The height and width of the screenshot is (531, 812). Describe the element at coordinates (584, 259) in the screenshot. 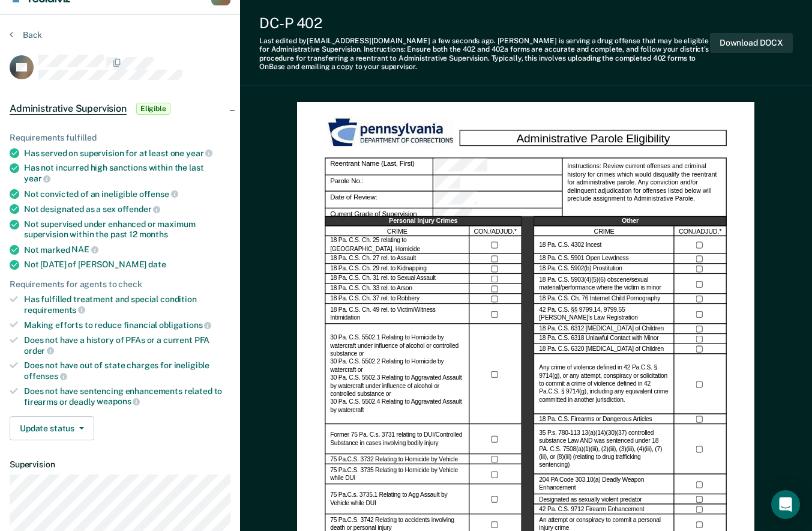

I see `label: 18 Pa. C.S. 5901 Open Lewdness` at that location.